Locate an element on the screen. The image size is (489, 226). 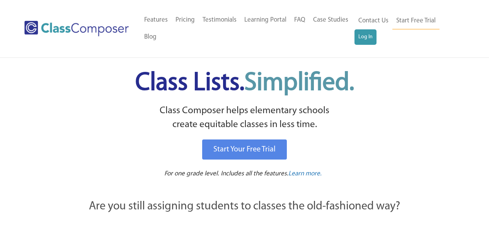
span: Start Your Free Trial is located at coordinates (244, 150).